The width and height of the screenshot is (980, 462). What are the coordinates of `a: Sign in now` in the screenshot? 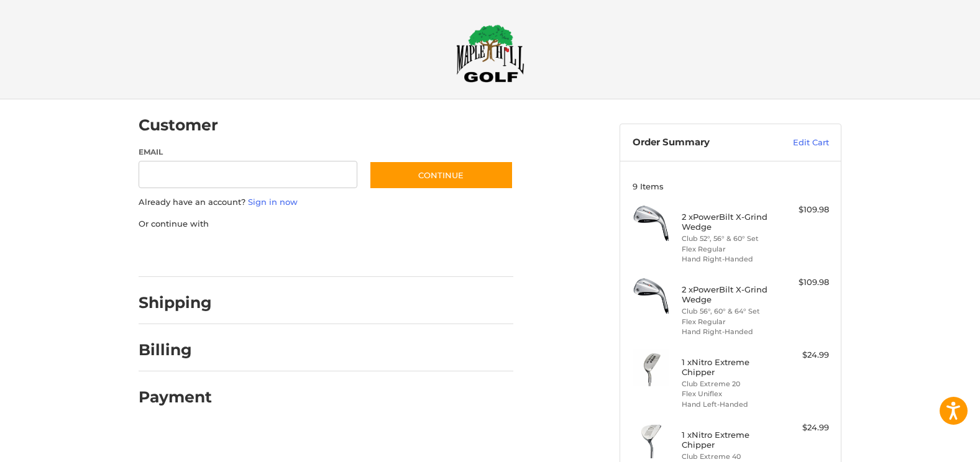 It's located at (273, 202).